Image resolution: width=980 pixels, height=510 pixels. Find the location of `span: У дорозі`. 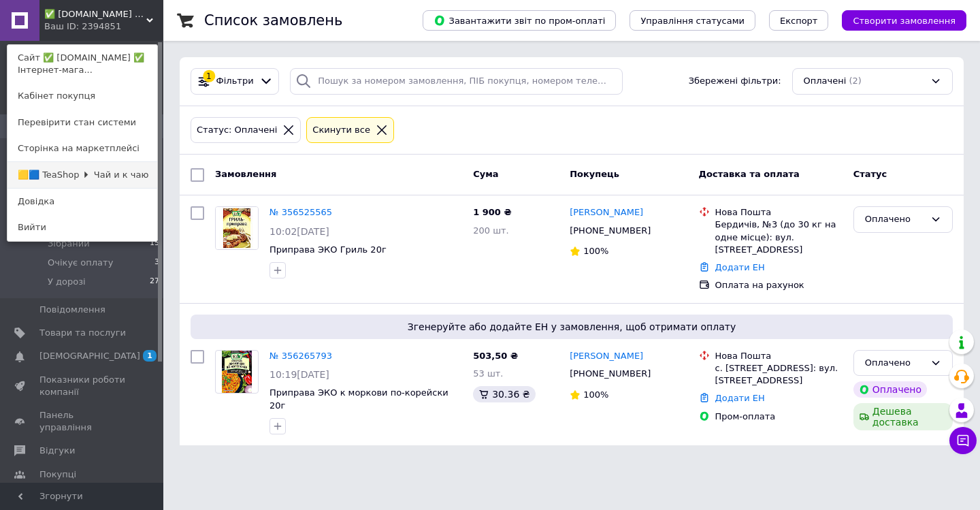

span: У дорозі is located at coordinates (67, 282).